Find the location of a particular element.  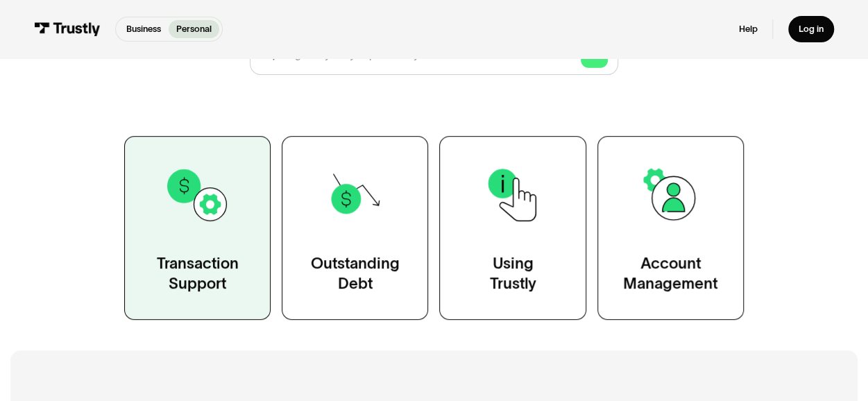

a: OutstandingDebt is located at coordinates (355, 228).